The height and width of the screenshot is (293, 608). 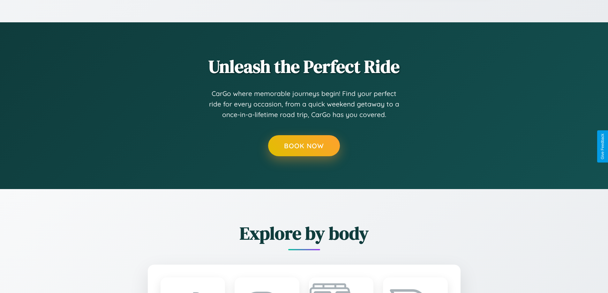 What do you see at coordinates (603, 147) in the screenshot?
I see `div: Give Feedback` at bounding box center [603, 147].